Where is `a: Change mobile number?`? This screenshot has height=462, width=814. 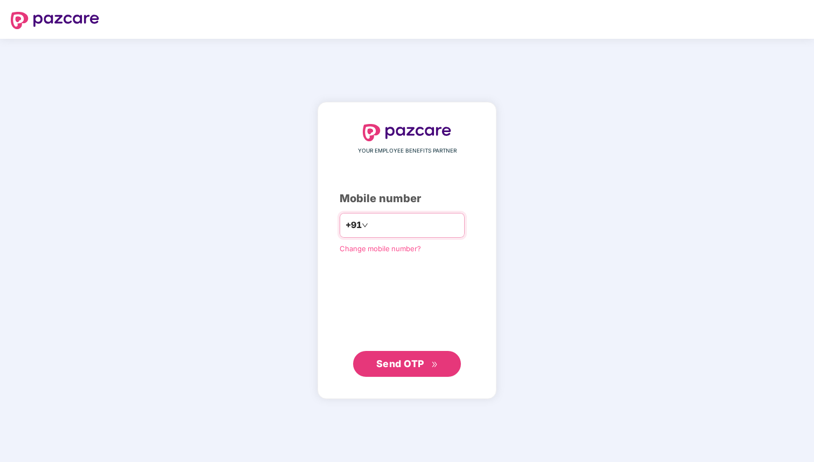 a: Change mobile number? is located at coordinates (380, 248).